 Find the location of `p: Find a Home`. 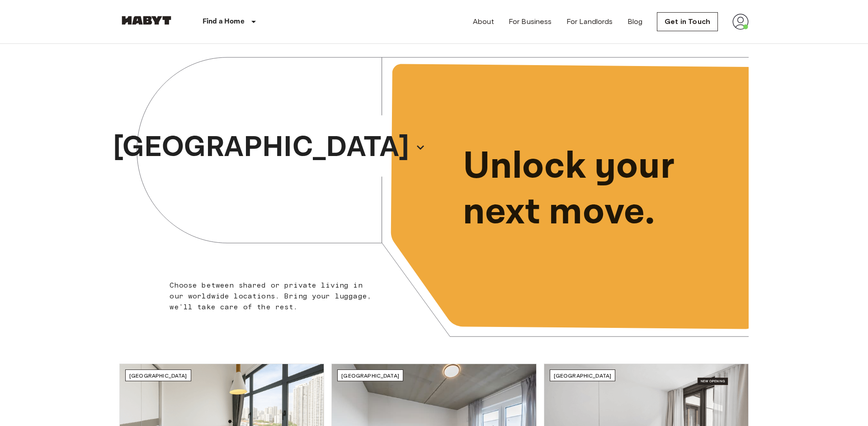

p: Find a Home is located at coordinates (224, 21).